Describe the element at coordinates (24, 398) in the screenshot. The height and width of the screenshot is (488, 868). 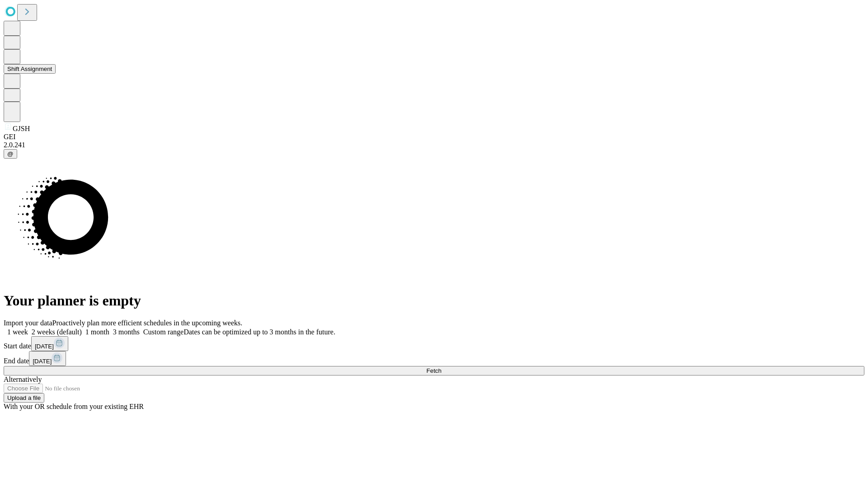
I see `button: Upload a file` at that location.